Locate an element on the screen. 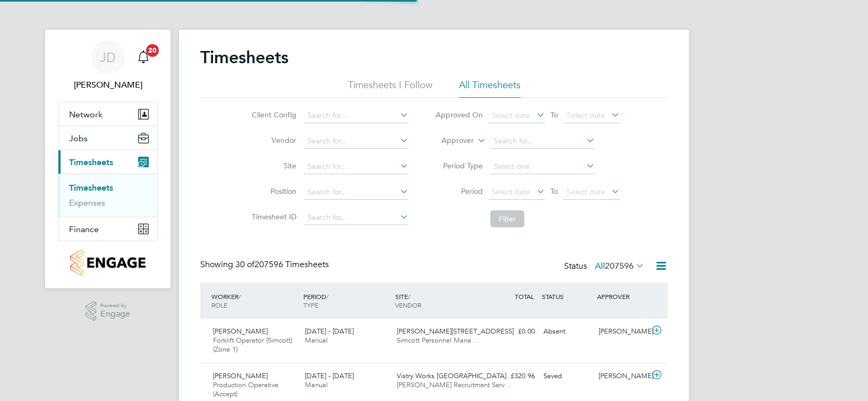  label: Period Type is located at coordinates (459, 166).